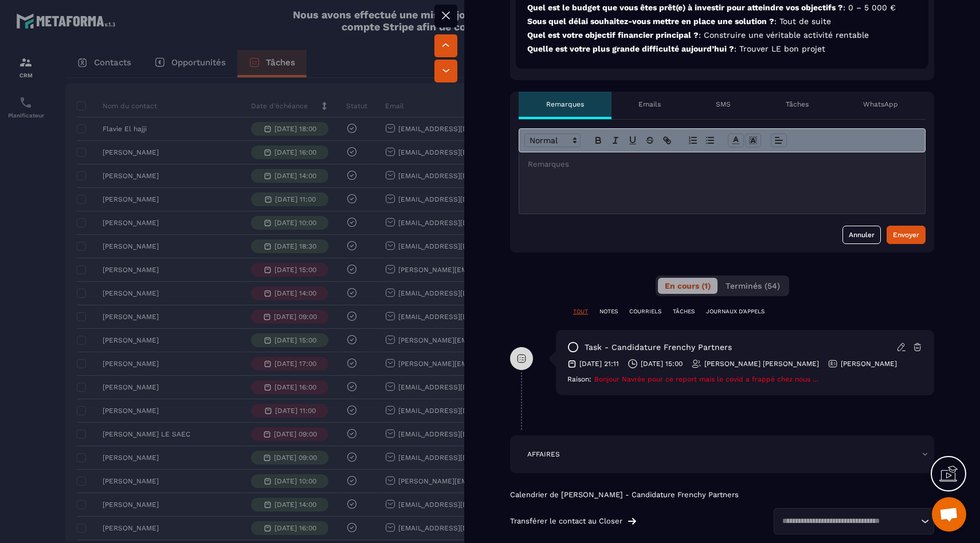 The height and width of the screenshot is (543, 980). Describe the element at coordinates (854, 522) in the screenshot. I see `div: Search for option` at that location.